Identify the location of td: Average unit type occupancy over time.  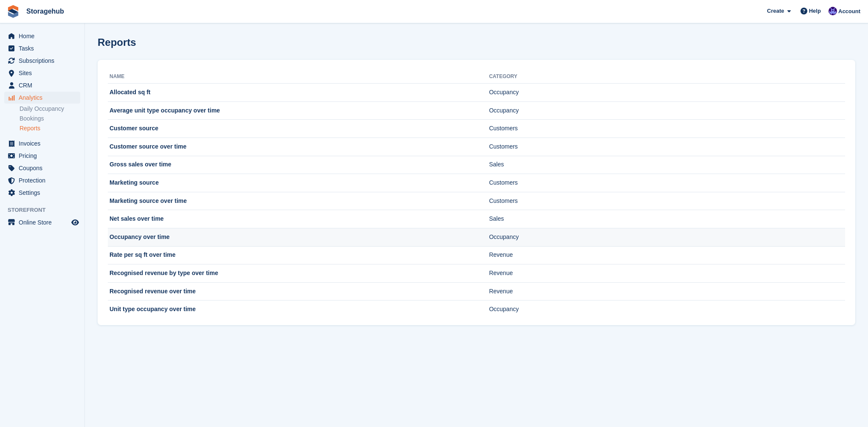
(298, 111).